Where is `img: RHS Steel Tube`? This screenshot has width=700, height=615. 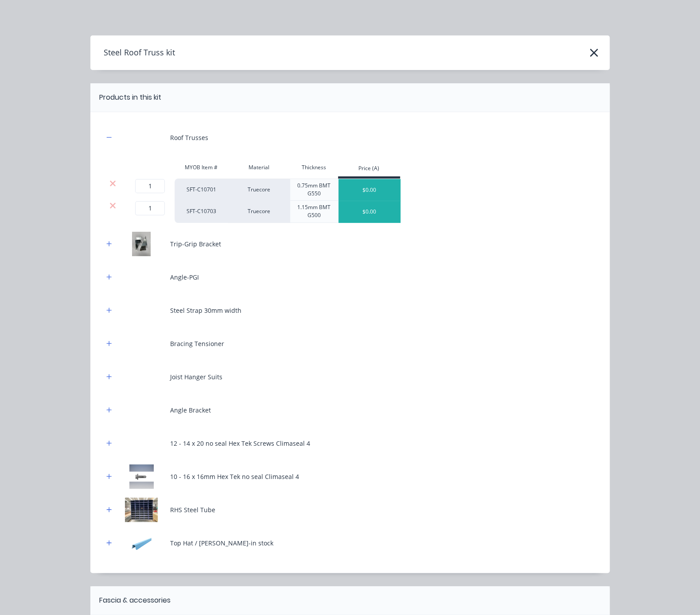 img: RHS Steel Tube is located at coordinates (141, 509).